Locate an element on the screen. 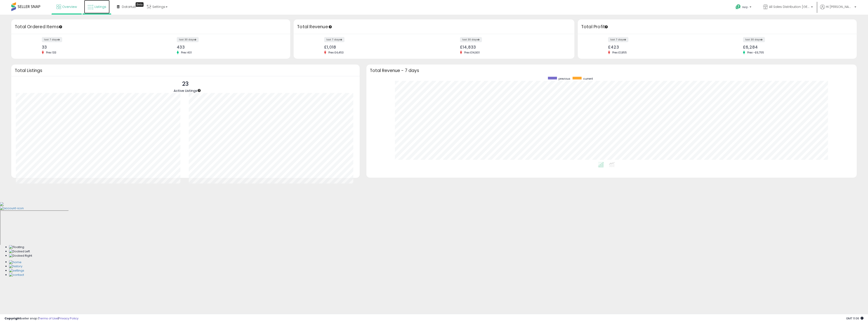 This screenshot has height=323, width=868. h3: Total Revenue is located at coordinates (434, 27).